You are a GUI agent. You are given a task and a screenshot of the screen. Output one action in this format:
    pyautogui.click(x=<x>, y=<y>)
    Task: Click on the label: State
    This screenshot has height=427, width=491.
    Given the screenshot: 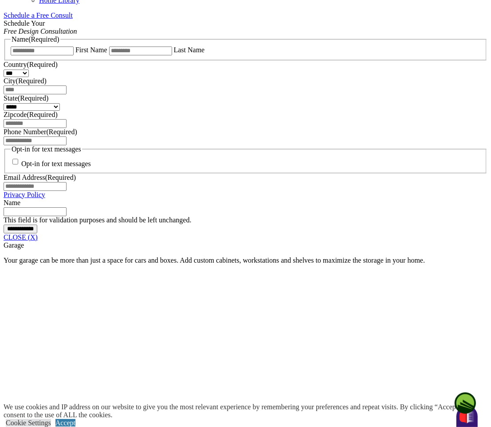 What is the action you would take?
    pyautogui.click(x=26, y=98)
    